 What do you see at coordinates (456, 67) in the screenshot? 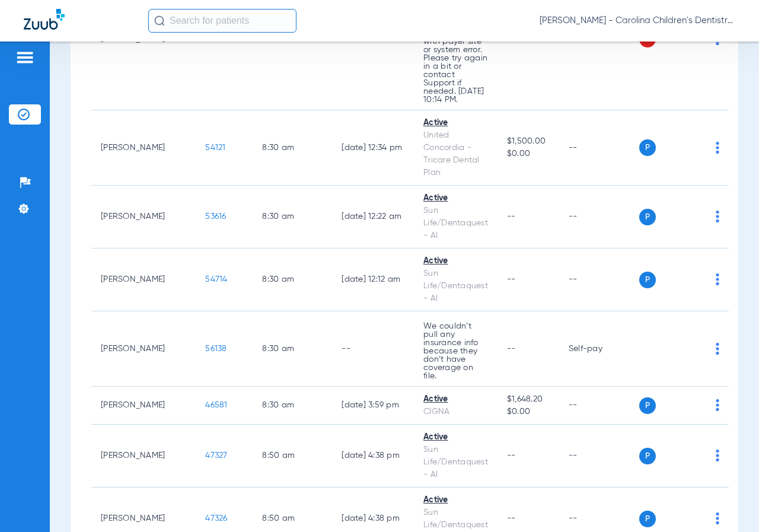
I see `p: Possible issue with payer site or system error. Please try again in a bit or contact Support if n...` at bounding box center [456, 67].